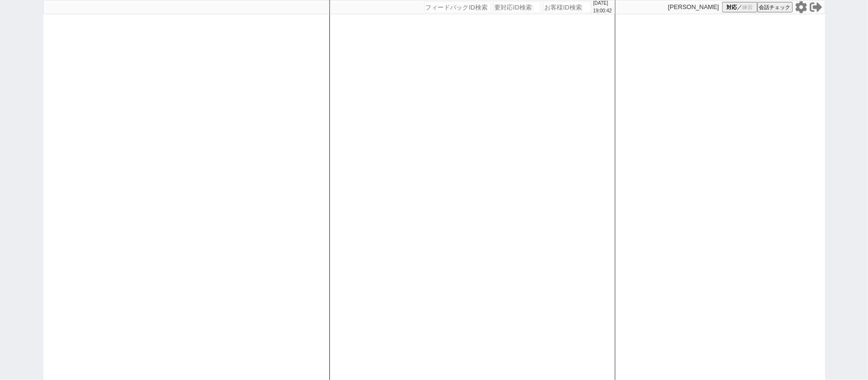 This screenshot has height=380, width=868. Describe the element at coordinates (740, 7) in the screenshot. I see `button: 対応／練習` at that location.